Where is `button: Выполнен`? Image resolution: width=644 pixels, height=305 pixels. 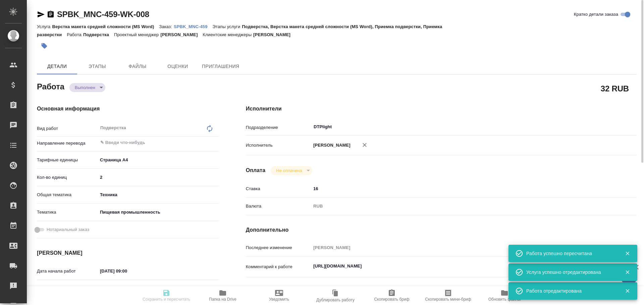 button: Выполнен is located at coordinates (85, 87).